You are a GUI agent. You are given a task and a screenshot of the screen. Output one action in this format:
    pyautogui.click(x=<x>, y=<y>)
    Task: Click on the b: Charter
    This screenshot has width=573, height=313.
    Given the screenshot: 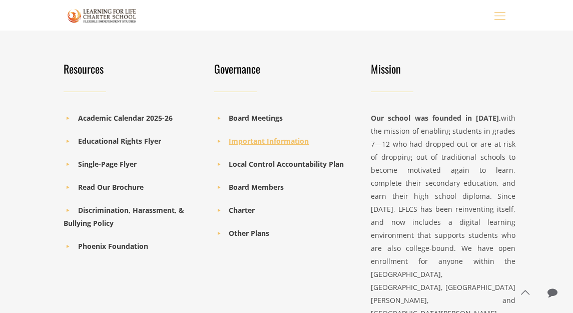 What is the action you would take?
    pyautogui.click(x=242, y=210)
    